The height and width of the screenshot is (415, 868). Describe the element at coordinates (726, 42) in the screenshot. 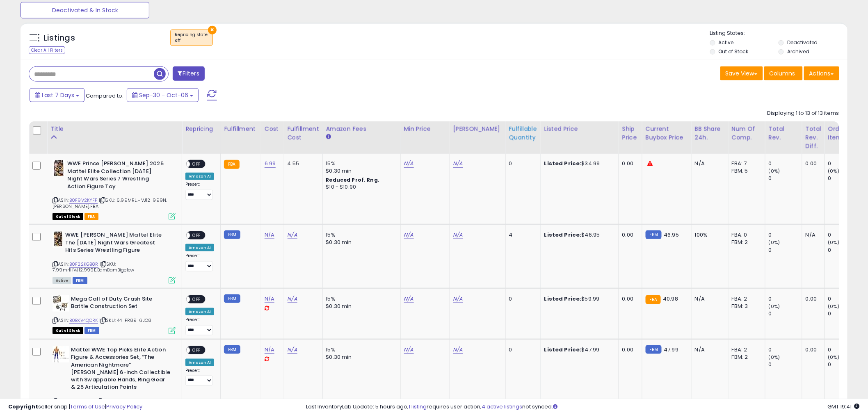

I see `label: Active` at that location.